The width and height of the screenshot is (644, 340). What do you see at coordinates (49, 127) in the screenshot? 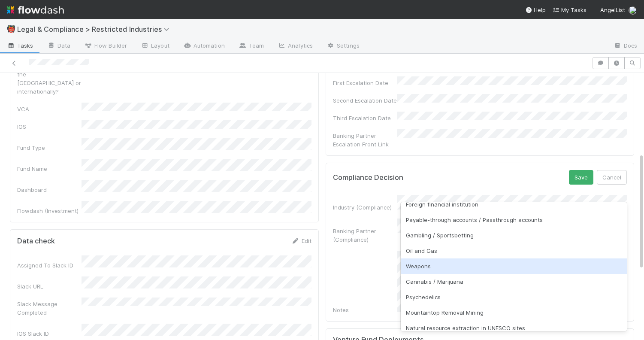
I see `div: IOS` at bounding box center [49, 127].